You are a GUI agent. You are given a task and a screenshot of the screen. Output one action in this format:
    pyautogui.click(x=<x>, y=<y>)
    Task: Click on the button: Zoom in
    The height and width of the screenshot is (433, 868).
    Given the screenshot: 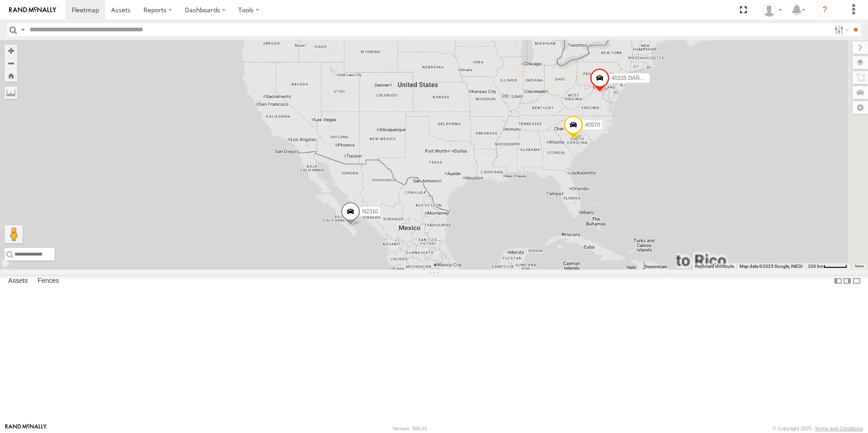 What is the action you would take?
    pyautogui.click(x=11, y=50)
    